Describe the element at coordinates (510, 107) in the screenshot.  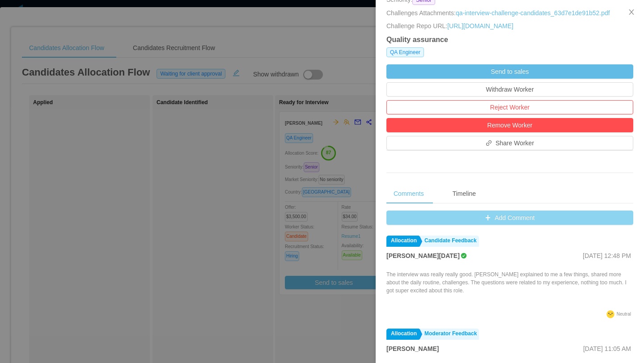
I see `button: Reject Worker` at that location.